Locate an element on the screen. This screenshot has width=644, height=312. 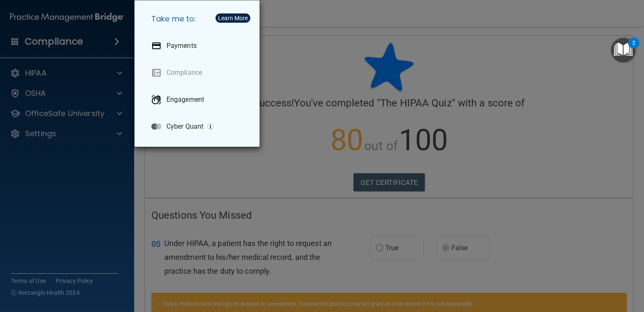
div: Learn More is located at coordinates (232, 18).